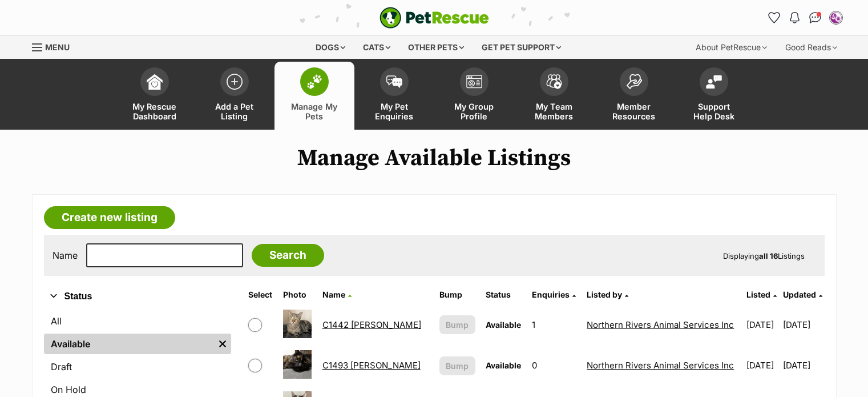 The width and height of the screenshot is (868, 397). What do you see at coordinates (129, 343) in the screenshot?
I see `a: Available` at bounding box center [129, 343].